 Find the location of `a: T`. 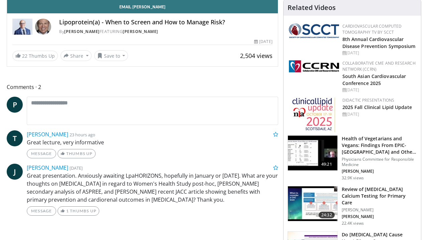

a: T is located at coordinates (15, 139).